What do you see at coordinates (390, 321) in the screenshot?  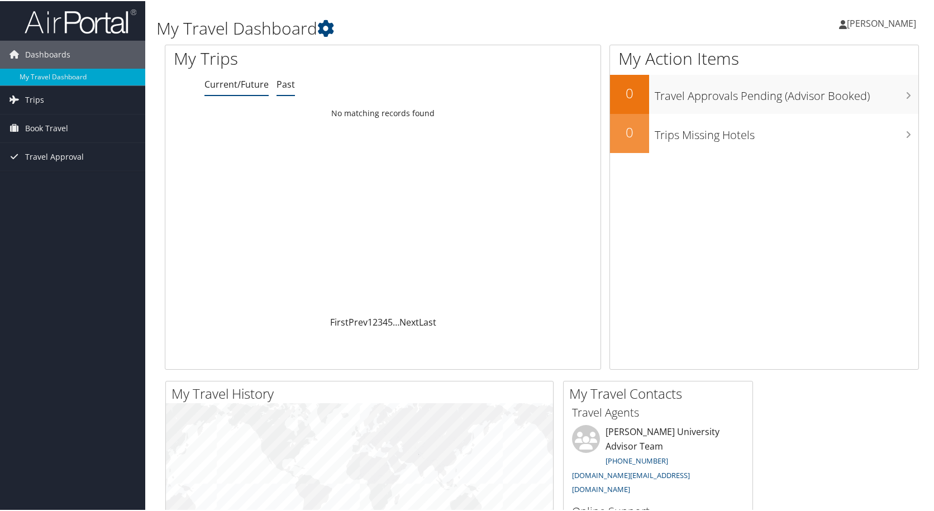 I see `a: 5` at bounding box center [390, 321].